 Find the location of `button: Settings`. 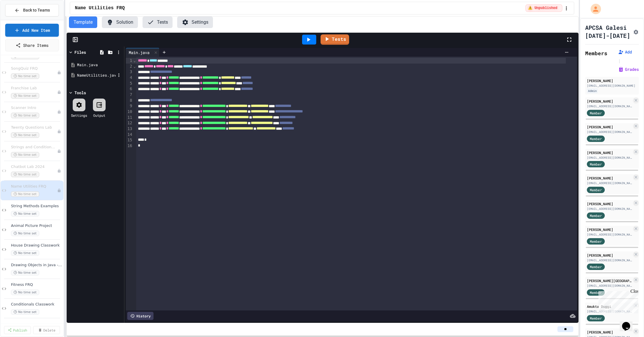

button: Settings is located at coordinates (195, 22).